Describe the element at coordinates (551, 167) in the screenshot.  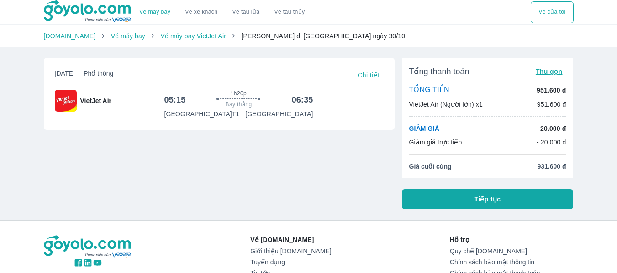
I see `span: 931.600 đ` at that location.